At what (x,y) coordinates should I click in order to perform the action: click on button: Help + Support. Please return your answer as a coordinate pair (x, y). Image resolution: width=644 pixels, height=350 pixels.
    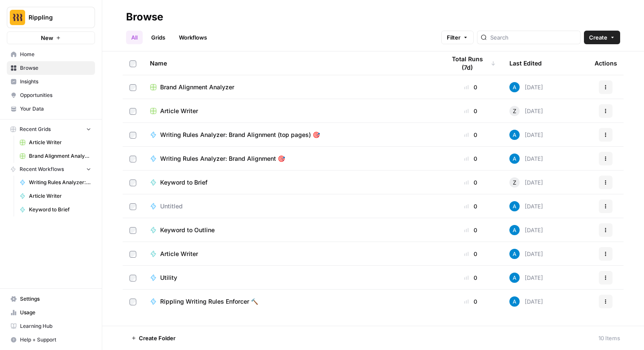
    Looking at the image, I should click on (51, 340).